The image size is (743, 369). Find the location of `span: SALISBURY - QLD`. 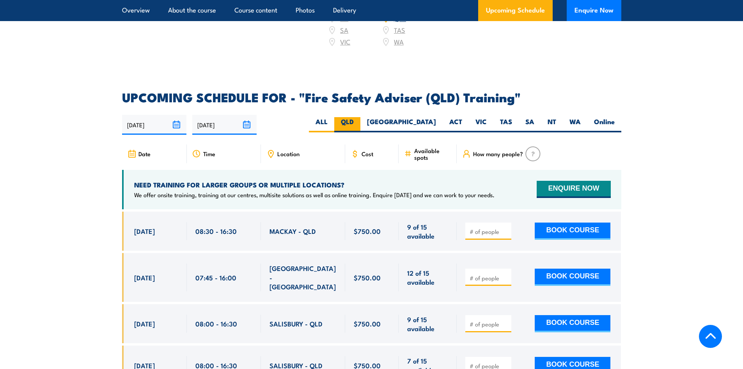

span: SALISBURY - QLD is located at coordinates (296, 323).